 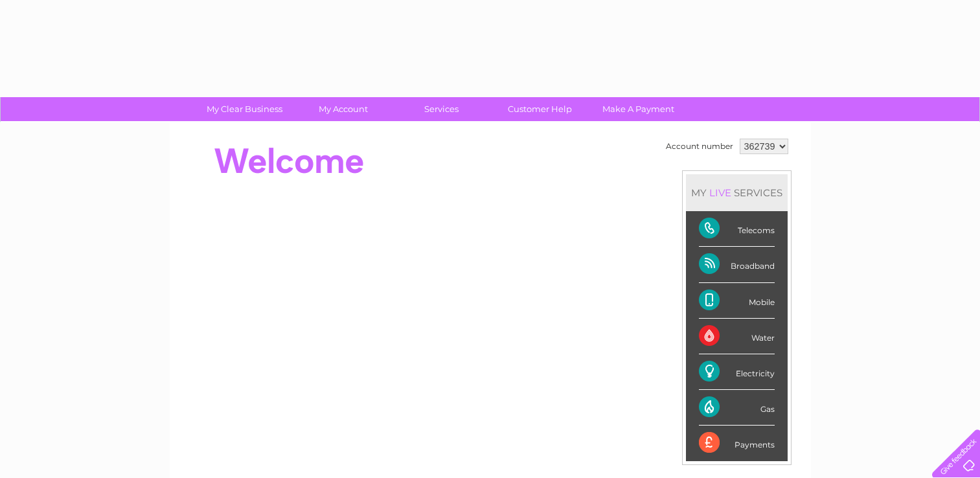 I want to click on div: Gas, so click(x=736, y=407).